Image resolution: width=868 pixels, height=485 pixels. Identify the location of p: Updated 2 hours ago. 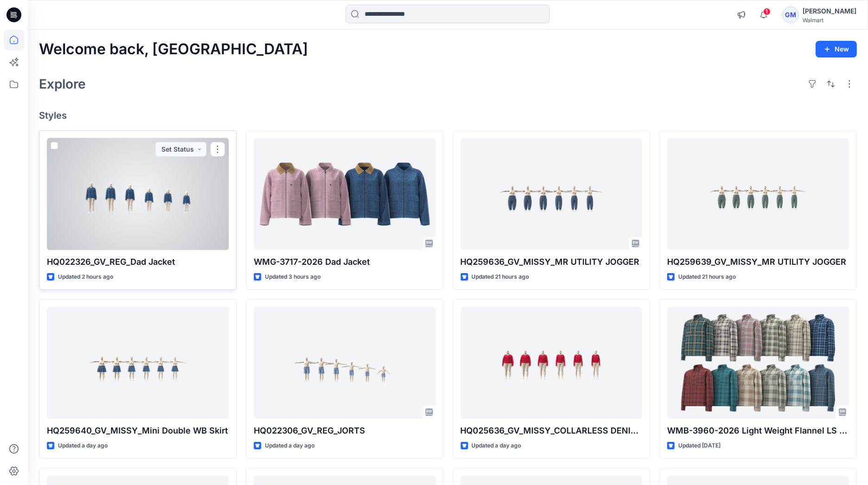
(86, 277).